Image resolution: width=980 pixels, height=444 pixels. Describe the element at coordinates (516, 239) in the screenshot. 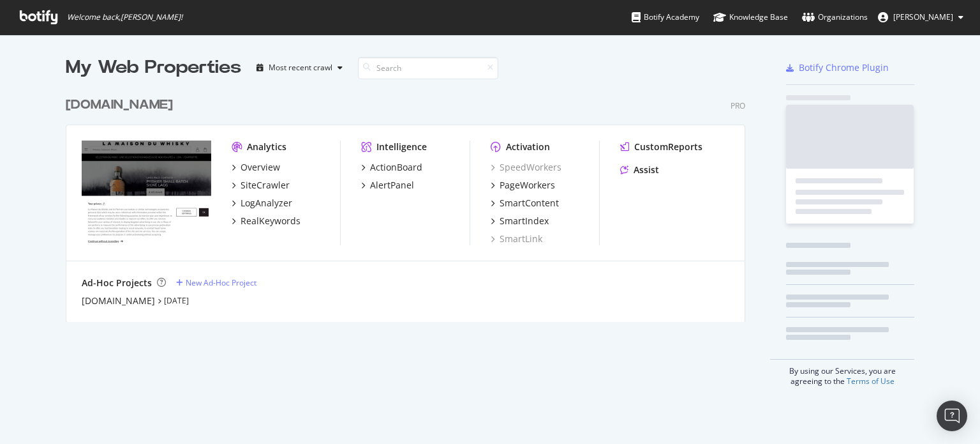

I see `a: SmartLink` at that location.